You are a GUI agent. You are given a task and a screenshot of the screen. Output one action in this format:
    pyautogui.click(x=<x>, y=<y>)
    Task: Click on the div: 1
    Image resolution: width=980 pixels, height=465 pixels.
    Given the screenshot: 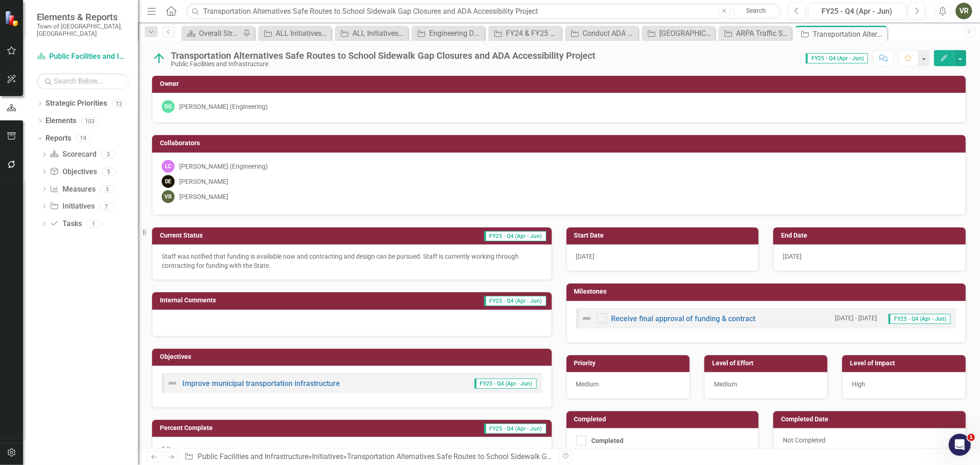 What is the action you would take?
    pyautogui.click(x=94, y=224)
    